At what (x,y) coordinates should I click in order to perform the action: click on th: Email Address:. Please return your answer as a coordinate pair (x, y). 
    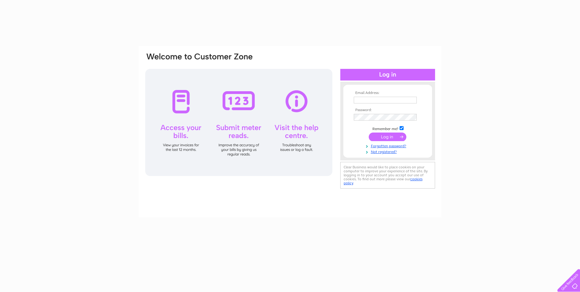
    Looking at the image, I should click on (388, 93).